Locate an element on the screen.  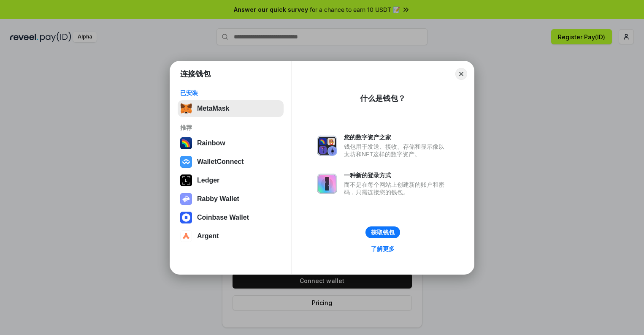
div: 推荐 is located at coordinates (230, 128).